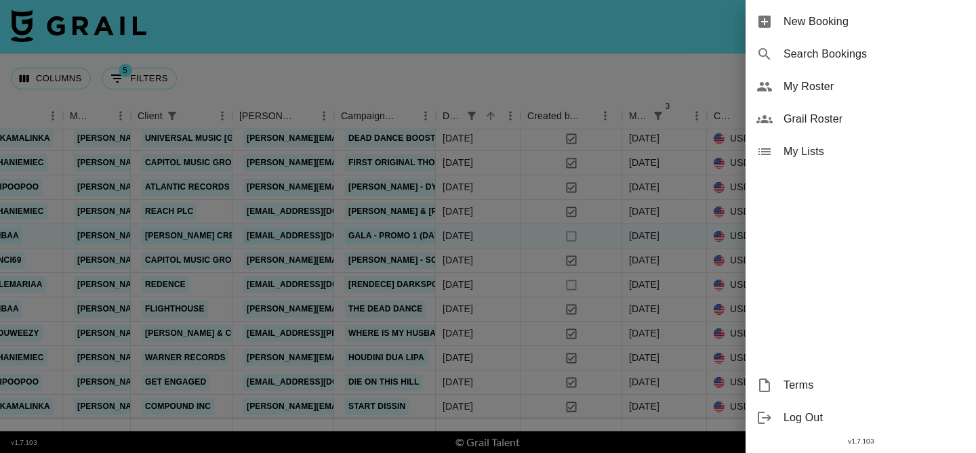  Describe the element at coordinates (861, 418) in the screenshot. I see `div: Log Out` at that location.